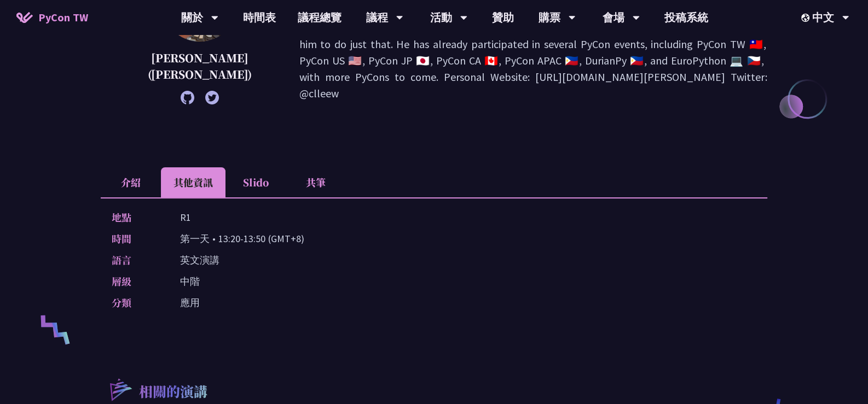 This screenshot has height=404, width=868. I want to click on img: Home icon of PyCon TW 2025, so click(24, 18).